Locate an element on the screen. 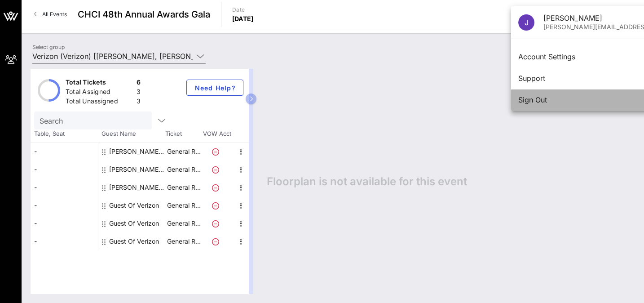 The width and height of the screenshot is (644, 303). p: Date is located at coordinates (243, 10).